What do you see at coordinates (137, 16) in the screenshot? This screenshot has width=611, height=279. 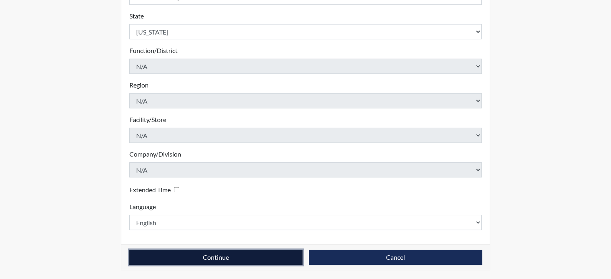 I see `label: State` at bounding box center [137, 16].